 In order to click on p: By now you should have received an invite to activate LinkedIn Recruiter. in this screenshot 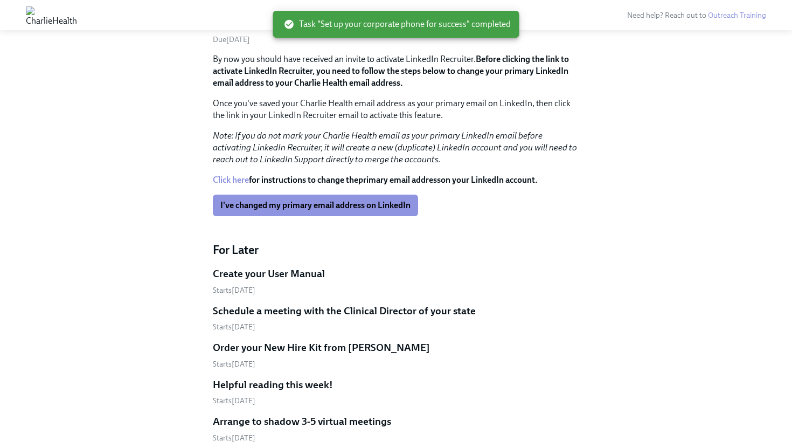, I will do `click(396, 71)`.